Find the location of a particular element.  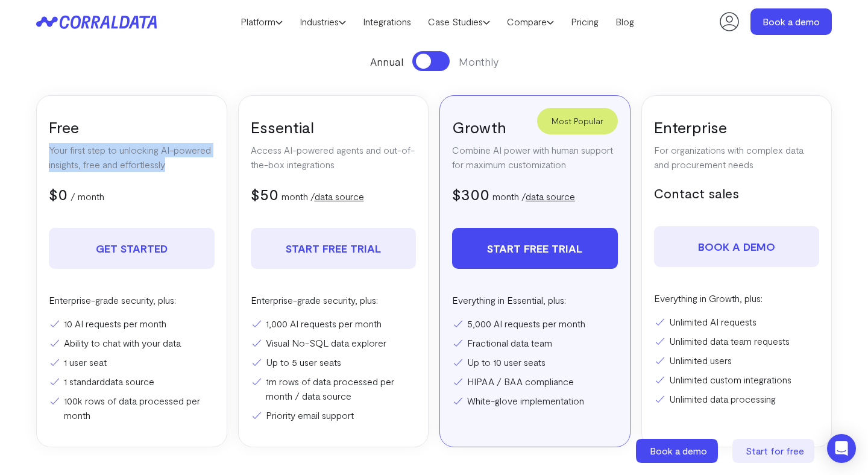

a: Start for free is located at coordinates (775, 451).